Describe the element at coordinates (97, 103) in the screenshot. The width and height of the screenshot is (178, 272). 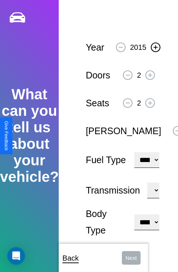
I see `p: Seats` at that location.